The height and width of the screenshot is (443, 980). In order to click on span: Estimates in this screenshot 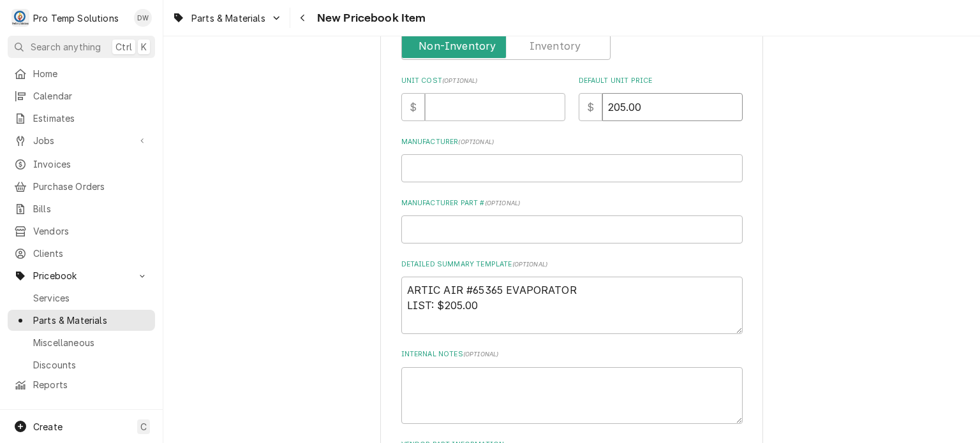, I will do `click(91, 118)`.